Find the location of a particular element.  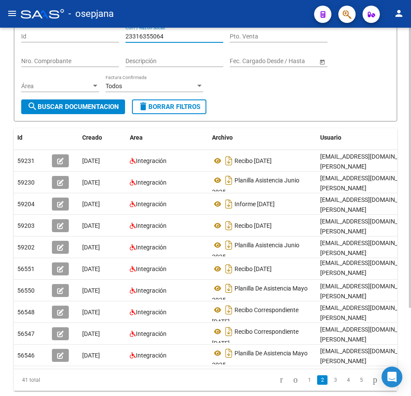

a: 1 is located at coordinates (309, 380).